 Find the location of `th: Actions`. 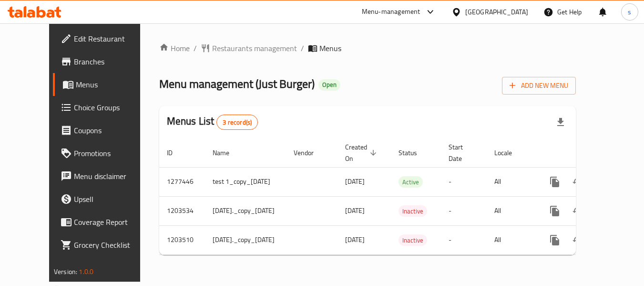

th: Actions is located at coordinates (589, 153).